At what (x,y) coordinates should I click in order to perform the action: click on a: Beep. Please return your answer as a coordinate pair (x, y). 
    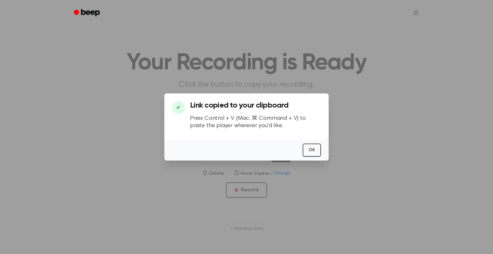
    Looking at the image, I should click on (87, 13).